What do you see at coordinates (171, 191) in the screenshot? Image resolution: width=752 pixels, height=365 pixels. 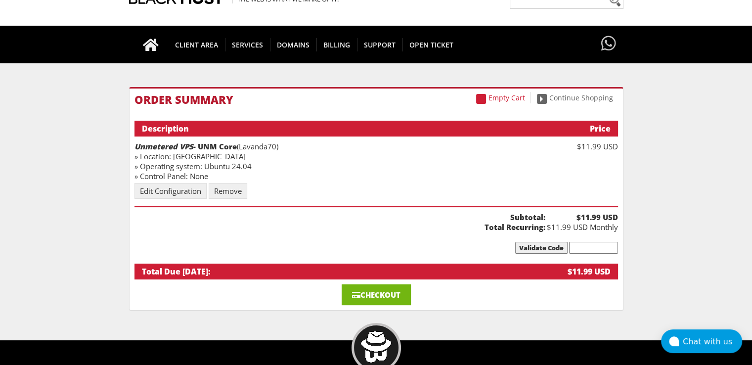 I see `a: Edit Configuration` at bounding box center [171, 191].